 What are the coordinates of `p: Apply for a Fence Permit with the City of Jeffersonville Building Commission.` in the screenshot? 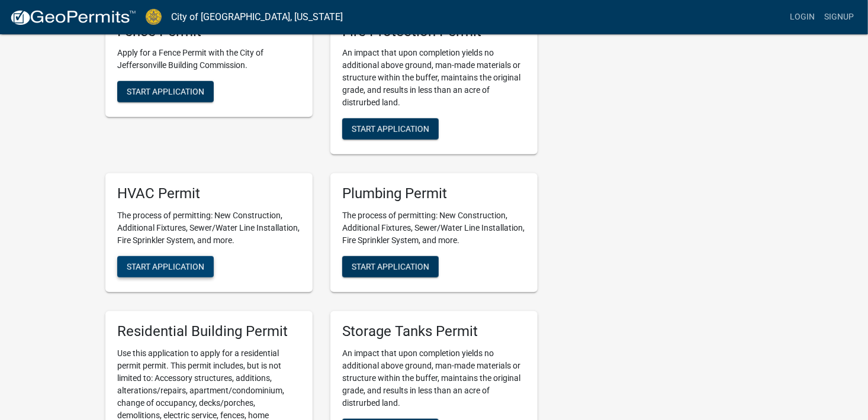 It's located at (209, 59).